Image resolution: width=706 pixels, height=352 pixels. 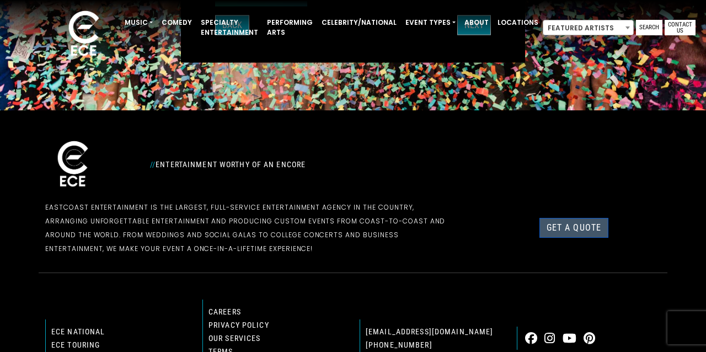 I want to click on a: Event Types, so click(x=430, y=23).